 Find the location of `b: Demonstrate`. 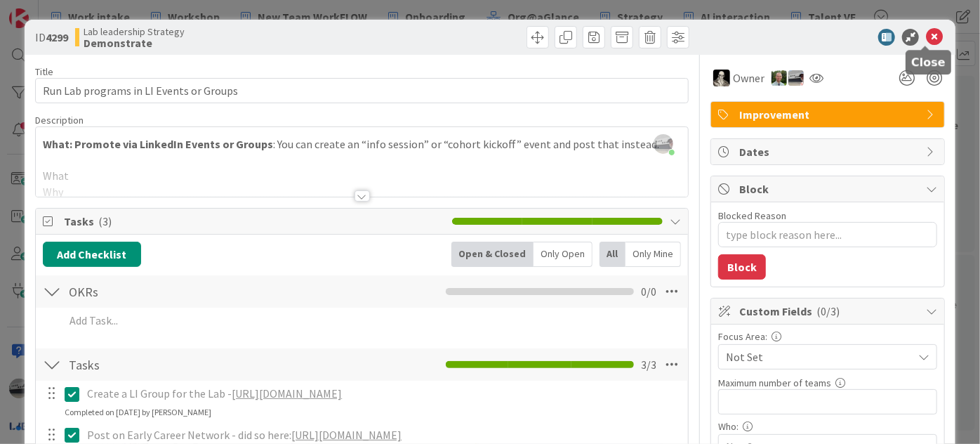

b: Demonstrate is located at coordinates (134, 43).